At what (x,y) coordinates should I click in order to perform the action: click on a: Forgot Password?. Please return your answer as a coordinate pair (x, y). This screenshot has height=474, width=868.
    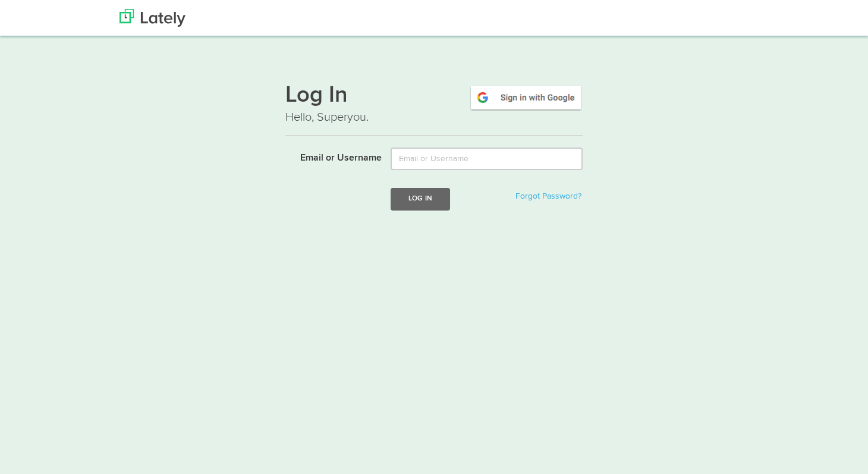
    Looking at the image, I should click on (548, 196).